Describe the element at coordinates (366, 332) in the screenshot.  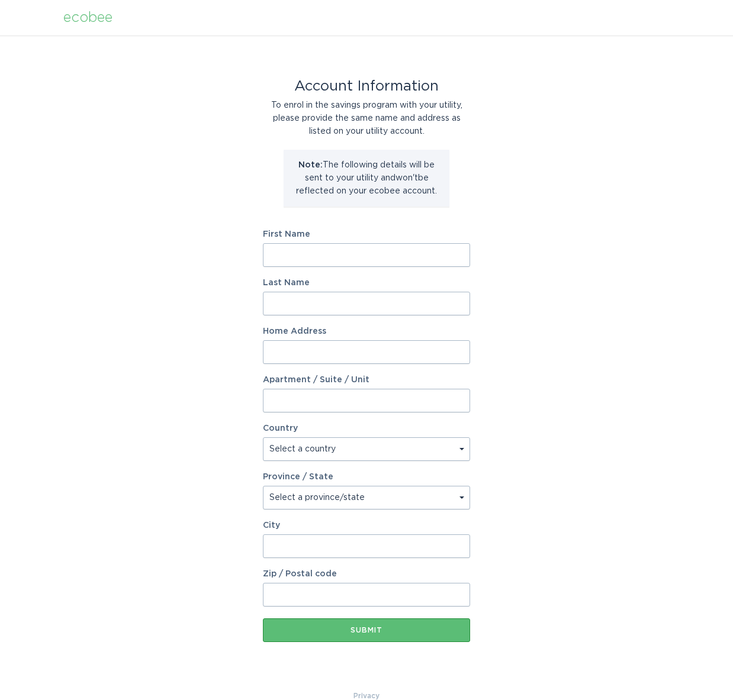
I see `label: Home Address` at that location.